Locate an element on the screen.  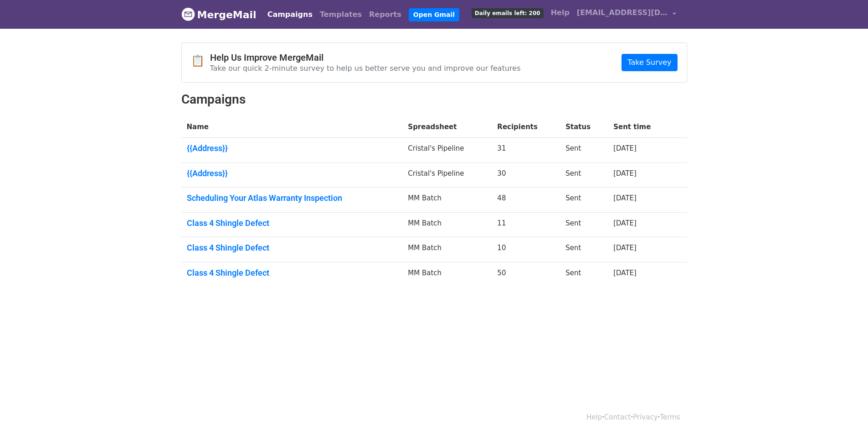
a: Contact is located at coordinates (617, 417).